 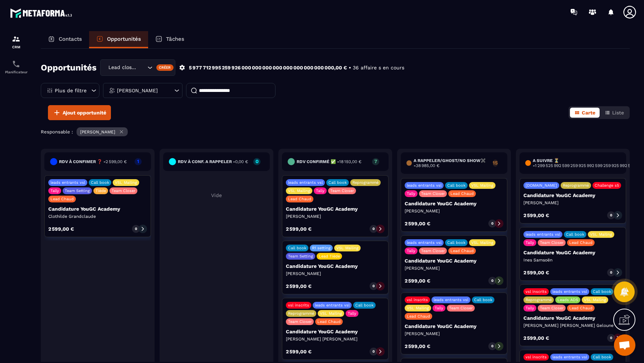 What do you see at coordinates (142, 67) in the screenshot?
I see `input: Search for option` at bounding box center [142, 67].